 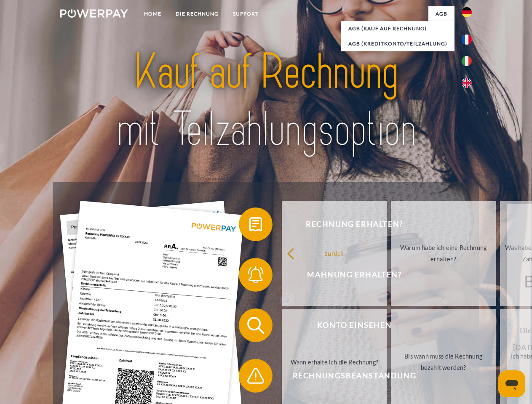 What do you see at coordinates (256, 225) in the screenshot?
I see `img: qb_bill.svg` at bounding box center [256, 225].